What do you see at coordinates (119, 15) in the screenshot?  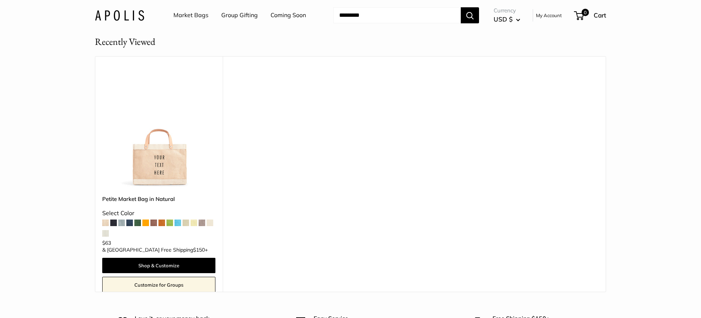 I see `img: Apolis` at bounding box center [119, 15].